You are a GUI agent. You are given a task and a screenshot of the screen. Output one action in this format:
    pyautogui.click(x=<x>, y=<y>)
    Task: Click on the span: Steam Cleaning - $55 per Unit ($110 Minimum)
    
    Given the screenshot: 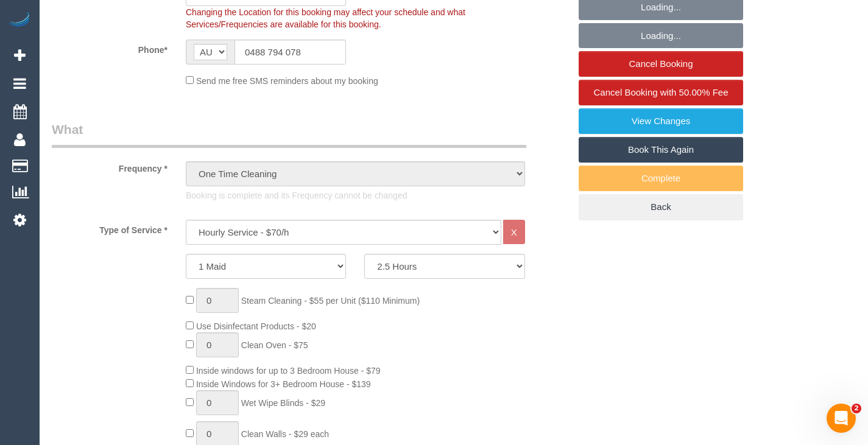 What is the action you would take?
    pyautogui.click(x=330, y=301)
    